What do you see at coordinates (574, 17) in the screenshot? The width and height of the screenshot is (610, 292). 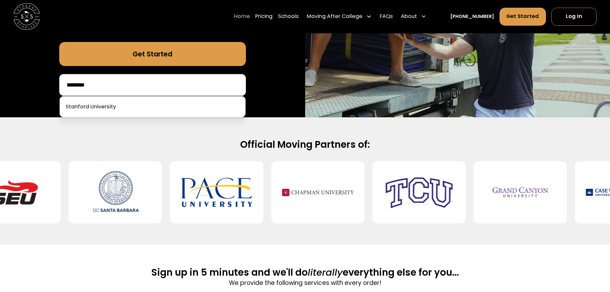 I see `a: Log In` at bounding box center [574, 17].